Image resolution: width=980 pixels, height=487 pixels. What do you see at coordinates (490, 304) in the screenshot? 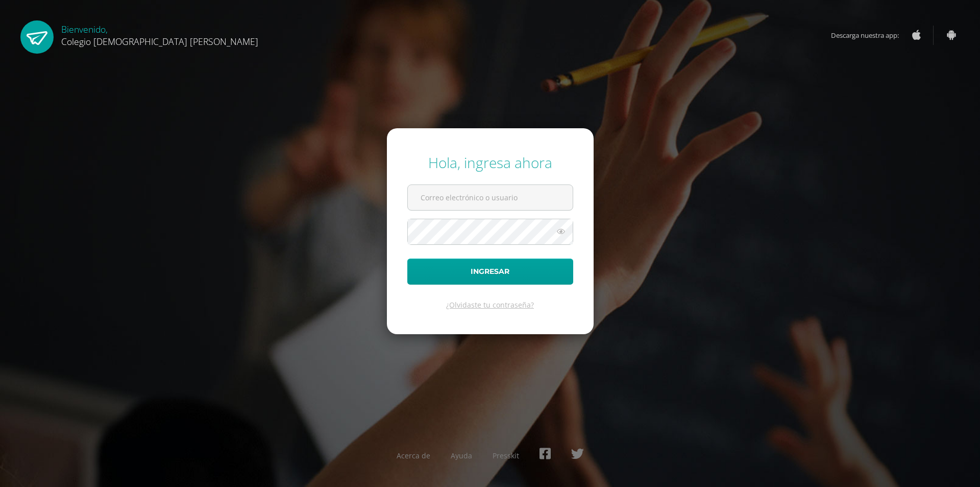
I see `a: ¿Olvidaste tu contraseña?` at bounding box center [490, 304].